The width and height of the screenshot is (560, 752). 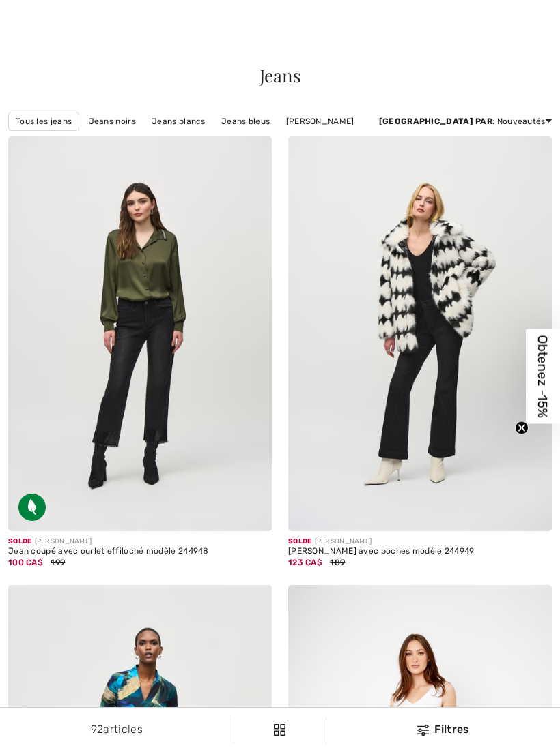 What do you see at coordinates (32, 508) in the screenshot?
I see `img: Tissu écologique` at bounding box center [32, 508].